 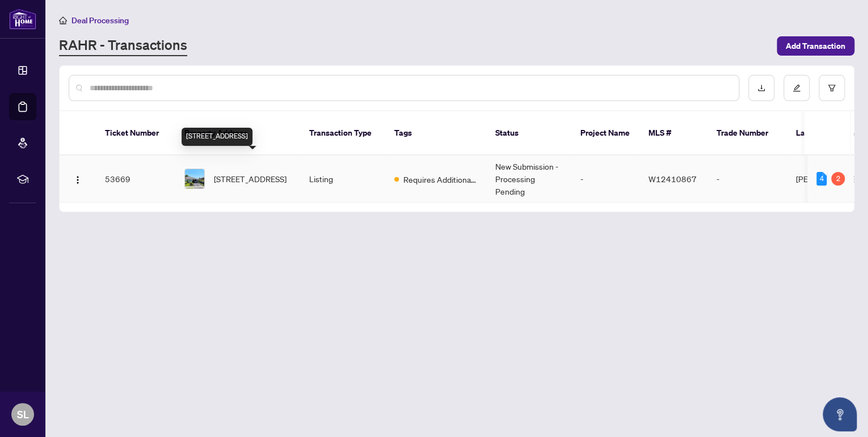 I want to click on th: MLS #, so click(x=673, y=134).